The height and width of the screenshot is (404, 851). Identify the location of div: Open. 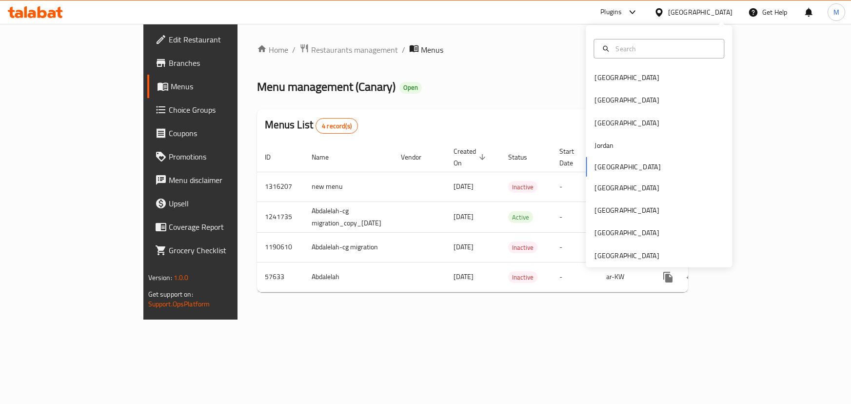
(411, 88).